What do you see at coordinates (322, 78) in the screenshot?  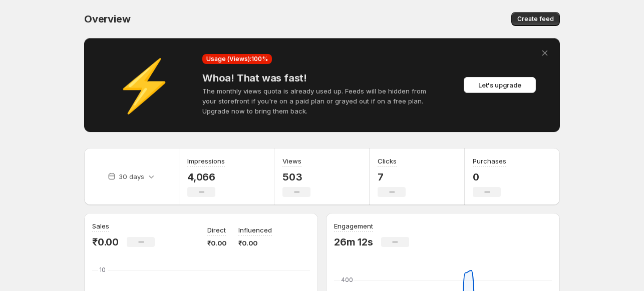 I see `h4: Whoa! That was fast!` at bounding box center [322, 78].